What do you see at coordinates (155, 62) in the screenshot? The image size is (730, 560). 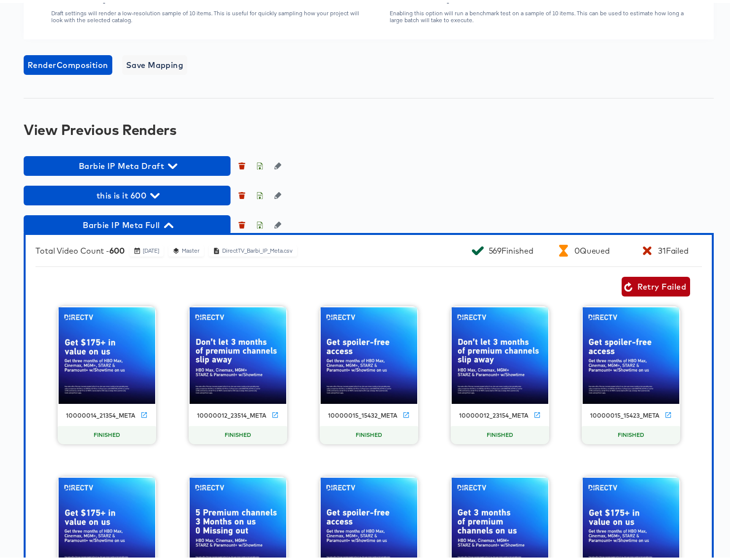 I see `span: Save Mapping` at bounding box center [155, 62].